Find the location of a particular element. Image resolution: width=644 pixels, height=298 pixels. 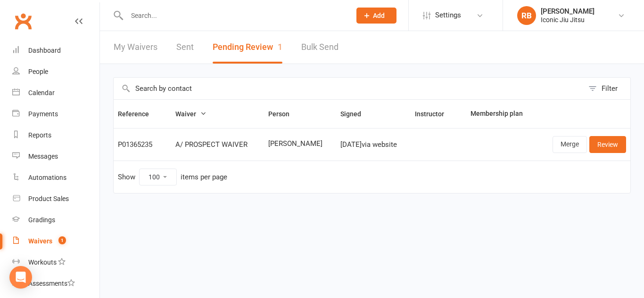

div: Automations is located at coordinates (47, 177).